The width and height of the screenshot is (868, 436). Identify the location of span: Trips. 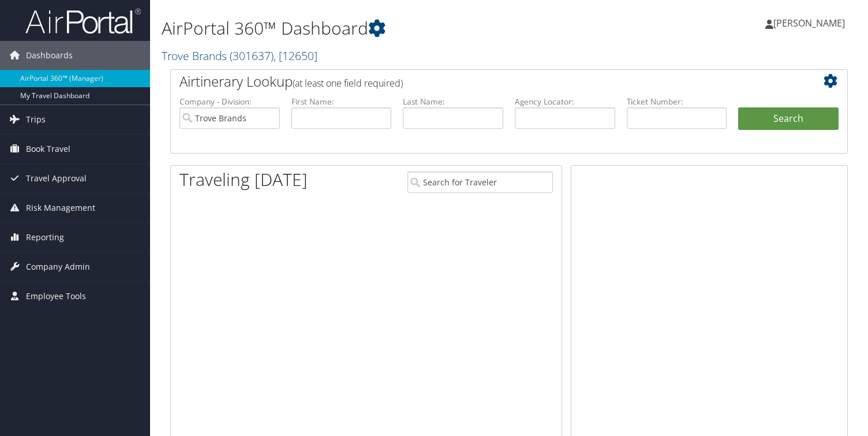
(36, 119).